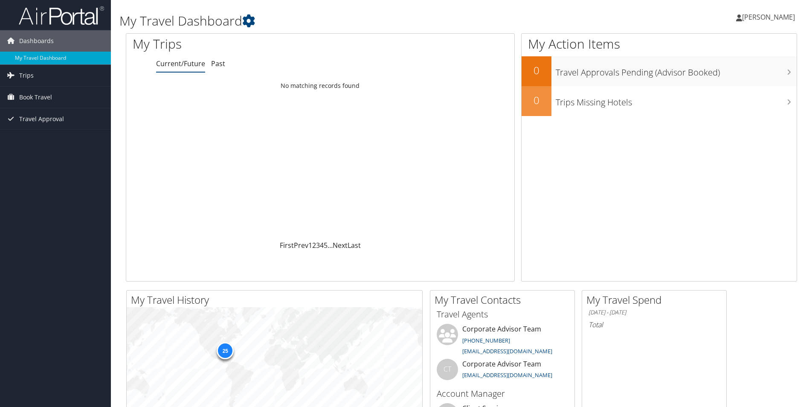  What do you see at coordinates (314, 245) in the screenshot?
I see `a: 2` at bounding box center [314, 245].